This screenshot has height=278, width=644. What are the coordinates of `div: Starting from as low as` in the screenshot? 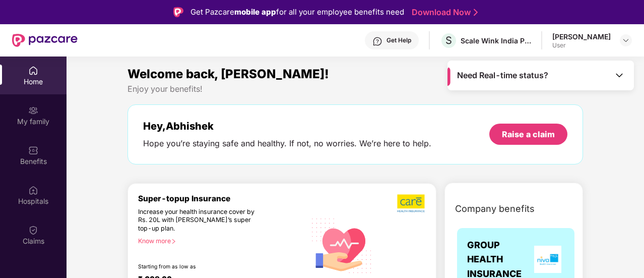 It's located at (201, 267).